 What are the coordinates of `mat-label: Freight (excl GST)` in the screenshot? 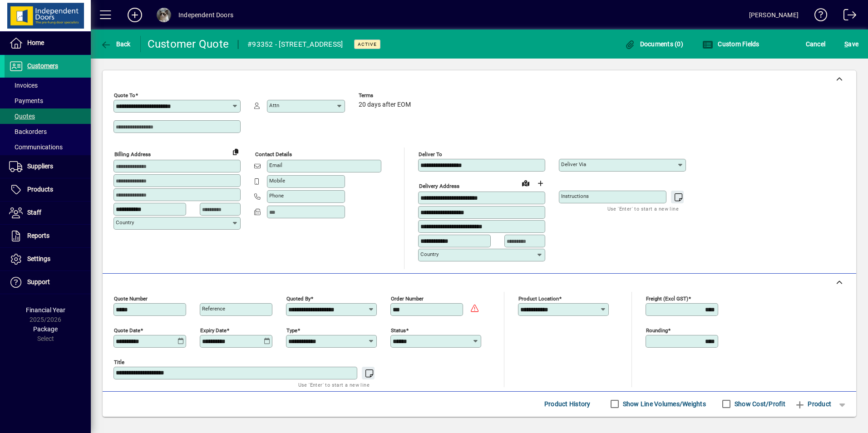 It's located at (667, 299).